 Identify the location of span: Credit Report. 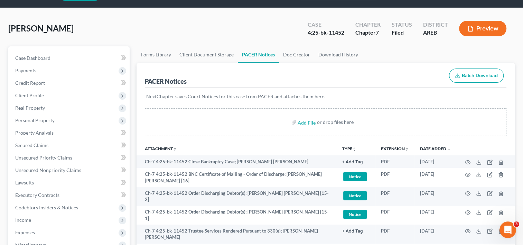
(30, 83).